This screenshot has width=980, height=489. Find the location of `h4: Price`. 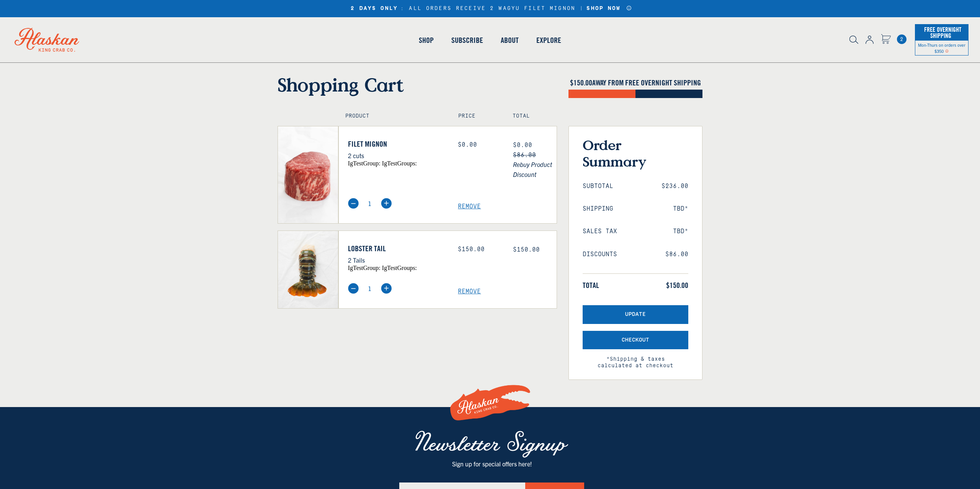

h4: Price is located at coordinates (477, 116).